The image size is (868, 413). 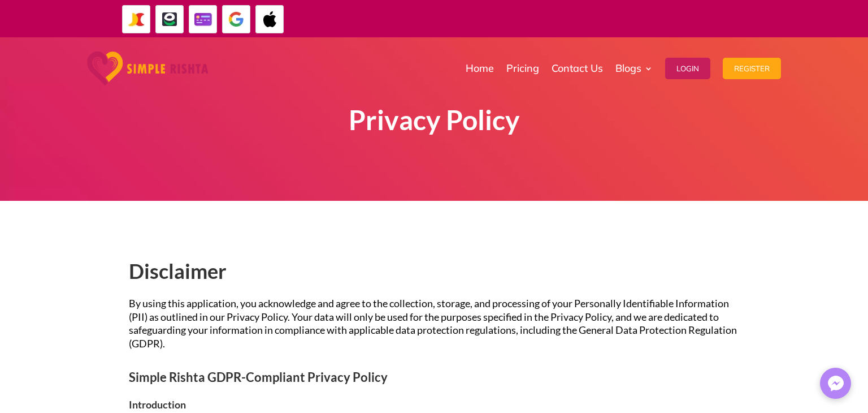 What do you see at coordinates (157, 404) in the screenshot?
I see `span: Introduction` at bounding box center [157, 404].